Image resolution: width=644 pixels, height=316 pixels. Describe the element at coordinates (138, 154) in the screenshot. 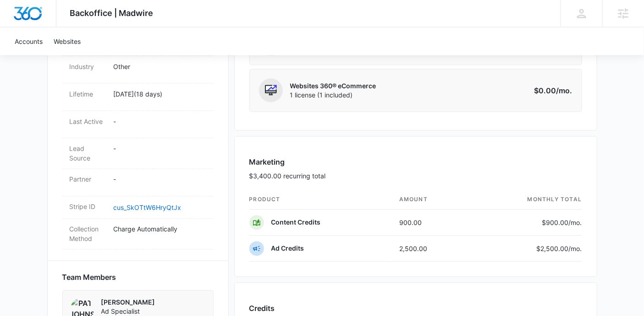

I see `div: Lead Source-` at that location.